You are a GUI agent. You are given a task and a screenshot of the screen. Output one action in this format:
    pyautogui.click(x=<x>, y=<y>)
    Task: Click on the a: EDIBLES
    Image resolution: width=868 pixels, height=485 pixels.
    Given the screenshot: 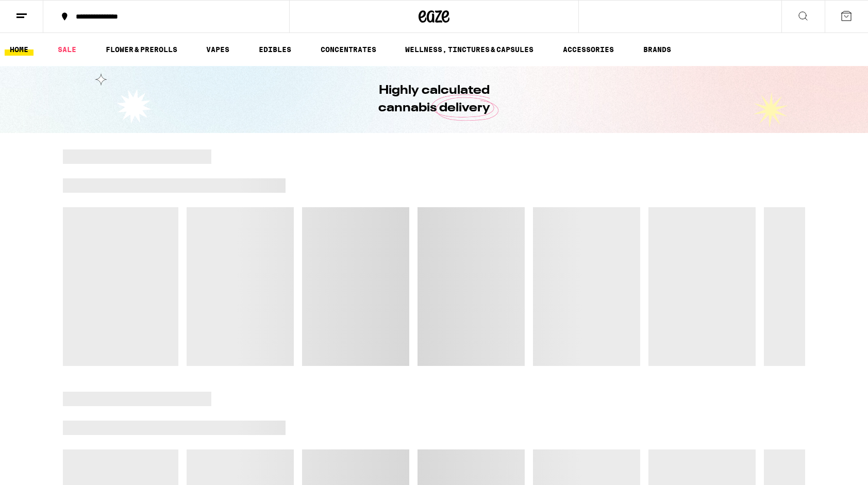 What is the action you would take?
    pyautogui.click(x=275, y=50)
    